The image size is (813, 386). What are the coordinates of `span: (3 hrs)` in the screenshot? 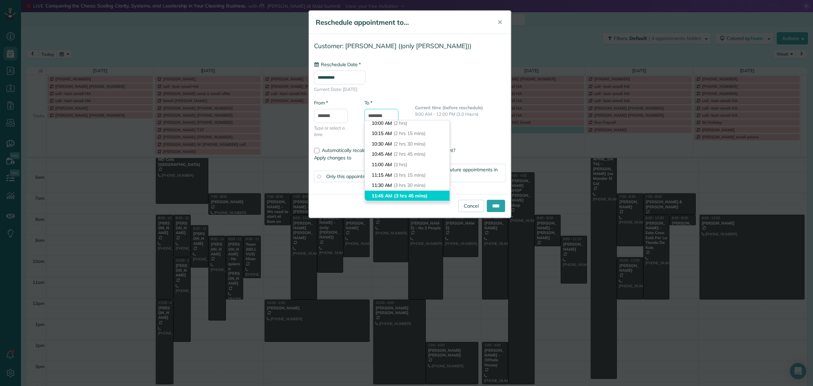 It's located at (401, 164).